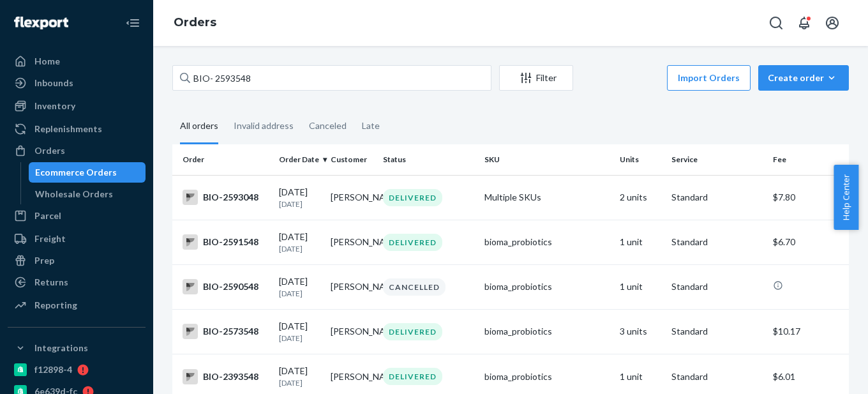  What do you see at coordinates (53, 83) in the screenshot?
I see `div: Inbounds` at bounding box center [53, 83].